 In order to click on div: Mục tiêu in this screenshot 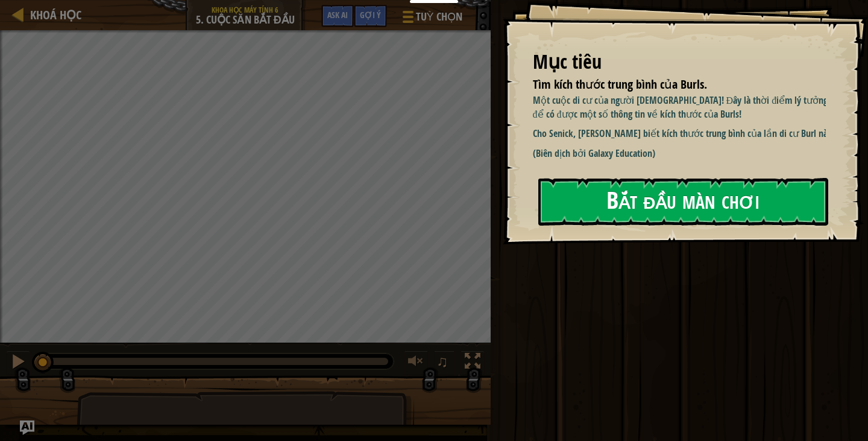, I will do `click(680, 62)`.